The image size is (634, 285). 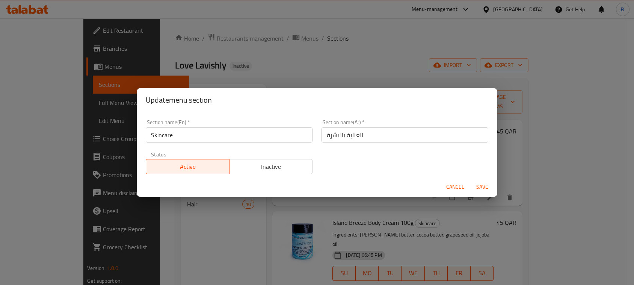 What do you see at coordinates (188, 166) in the screenshot?
I see `button: Active` at bounding box center [188, 166].